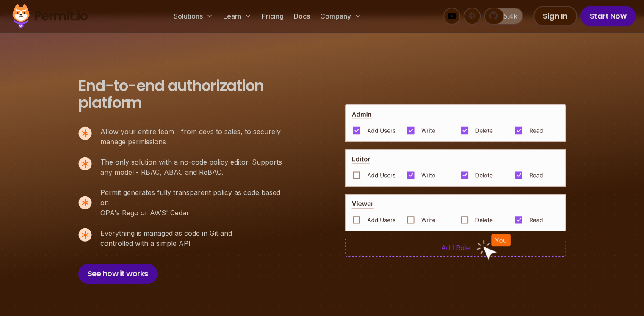  Describe the element at coordinates (191, 162) in the screenshot. I see `span: The only solution with a no-code policy editor. Supports` at that location.